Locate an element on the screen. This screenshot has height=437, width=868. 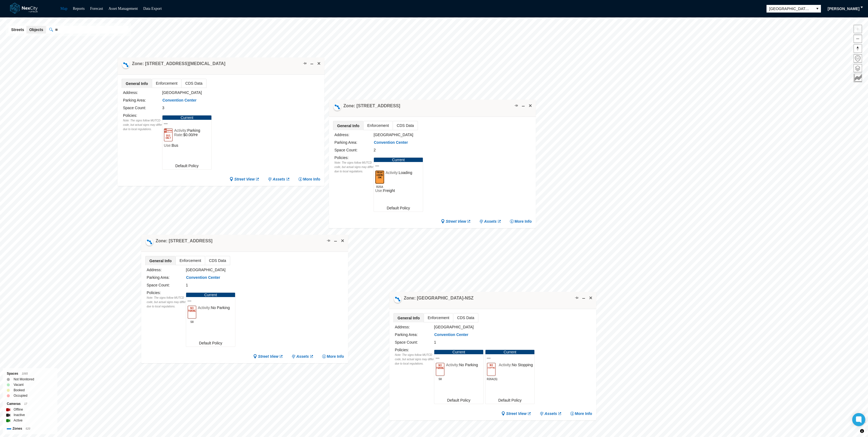
span: 17 is located at coordinates (26, 404).